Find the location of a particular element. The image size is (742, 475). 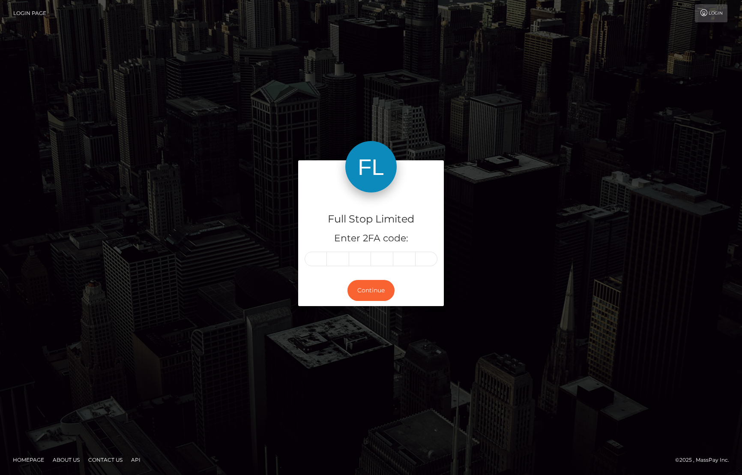

button: Continue is located at coordinates (371, 290).